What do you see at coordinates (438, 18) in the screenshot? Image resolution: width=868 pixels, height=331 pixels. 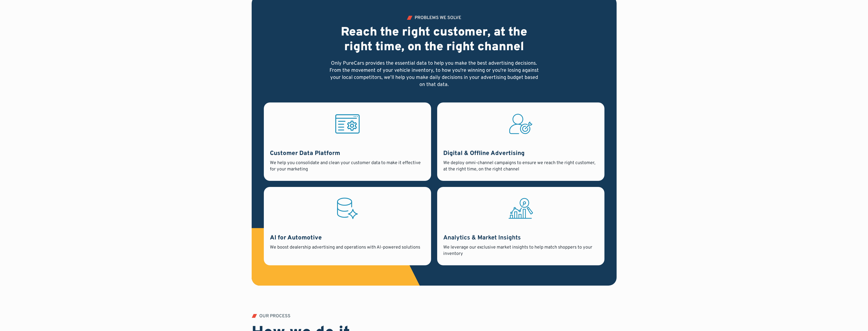 I see `div: PROBLEMS WE SOLVE` at bounding box center [438, 18].